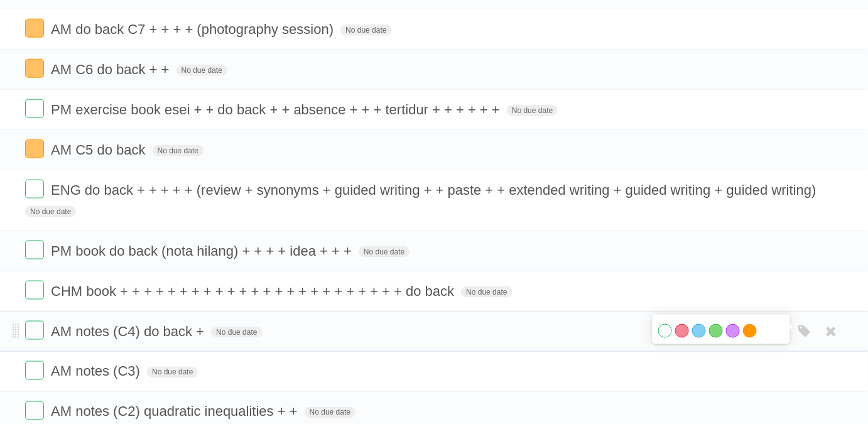 The image size is (868, 424). I want to click on label: Green, so click(716, 331).